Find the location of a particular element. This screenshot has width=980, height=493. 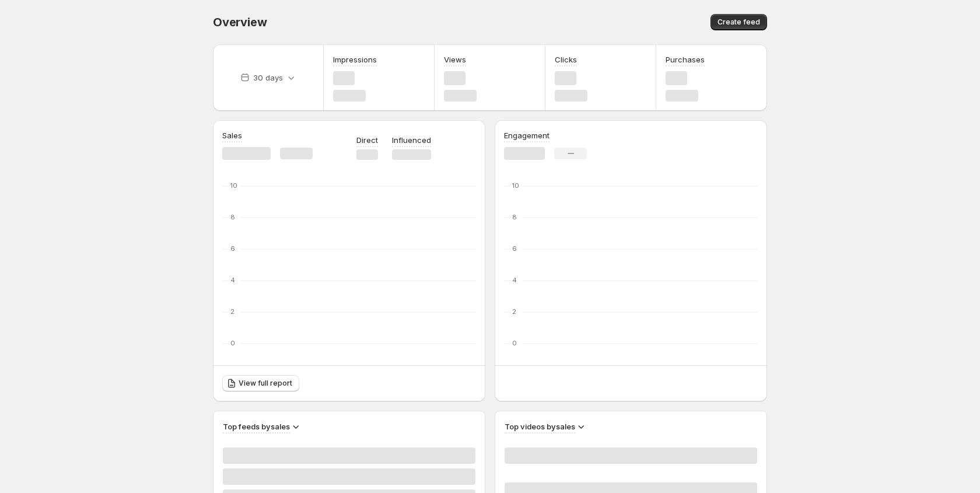

button: Create feed is located at coordinates (738, 22).